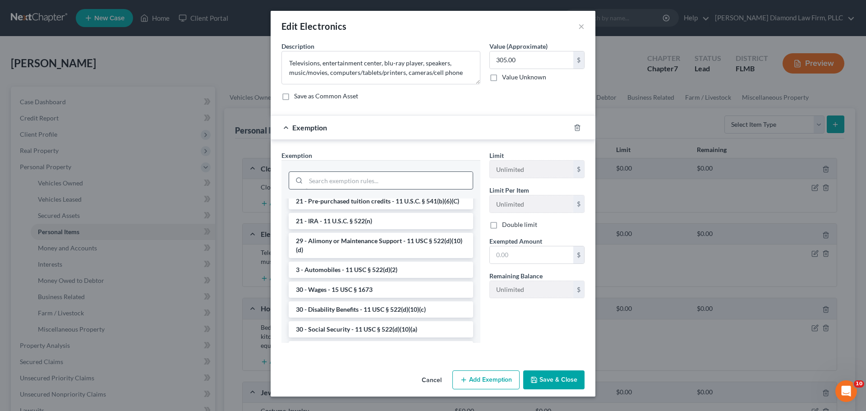 The height and width of the screenshot is (411, 866). What do you see at coordinates (381, 349) in the screenshot?
I see `li: 30 - Unemployment Compensation - 11 USC § 522(d)(10)(a)` at bounding box center [381, 349].